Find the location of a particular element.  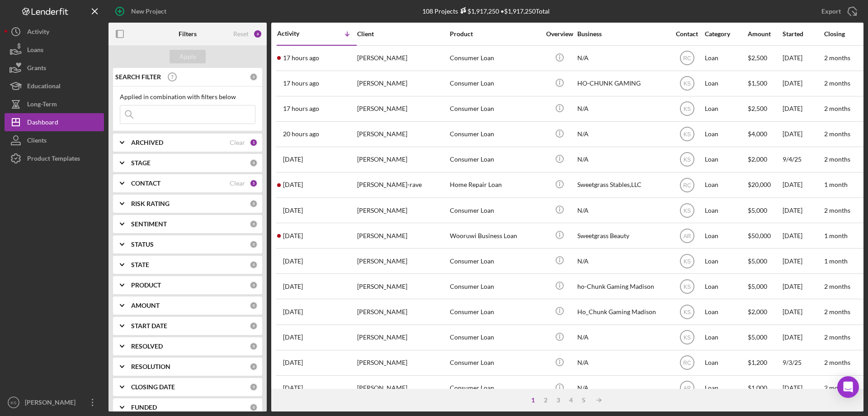

div: HO-CHUNK GAMING is located at coordinates (622, 83).